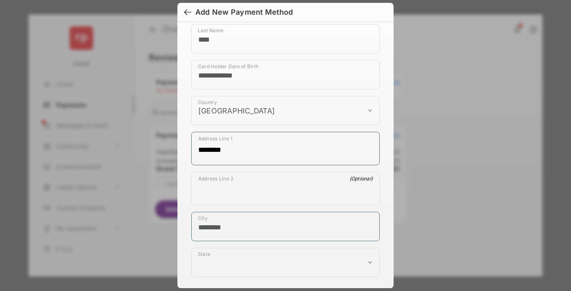 This screenshot has height=291, width=571. I want to click on div: payment_method_screening[postal_addresses][country], so click(286, 111).